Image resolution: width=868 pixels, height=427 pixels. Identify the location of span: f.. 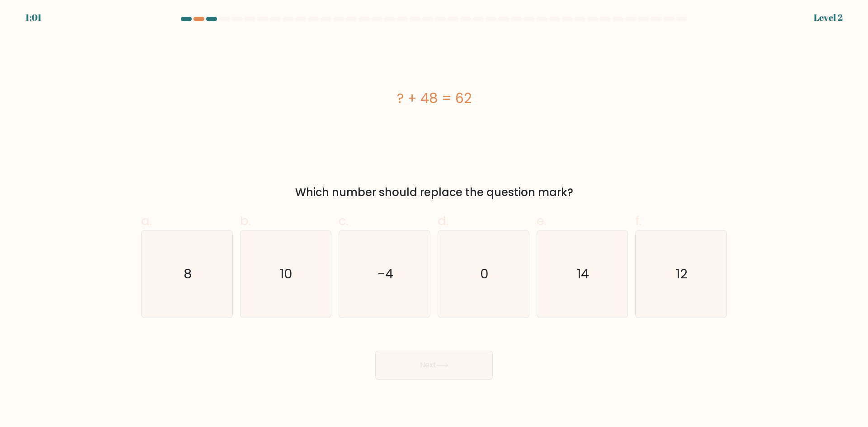
(638, 220).